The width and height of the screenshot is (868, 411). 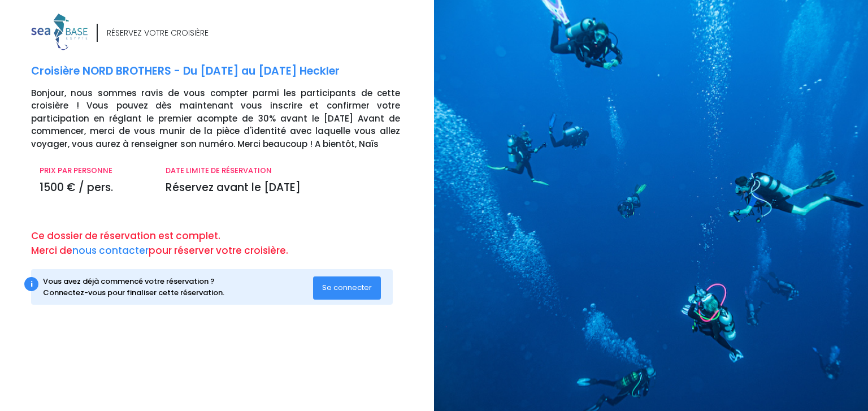 What do you see at coordinates (60, 31) in the screenshot?
I see `img: logo_color1.png` at bounding box center [60, 31].